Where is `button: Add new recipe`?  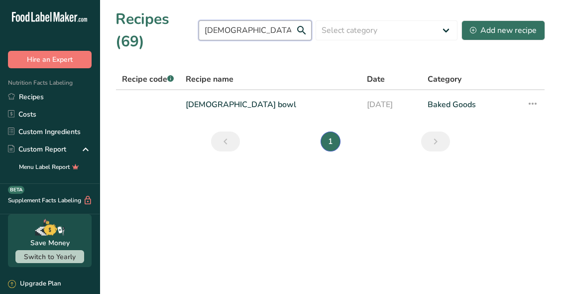 button: Add new recipe is located at coordinates (504, 30).